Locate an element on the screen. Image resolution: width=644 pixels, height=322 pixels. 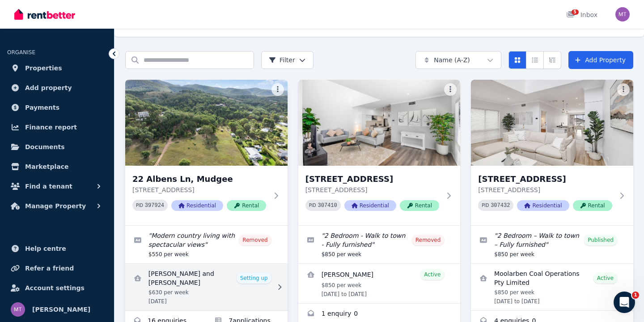
span: Marketplace is located at coordinates (47, 166).